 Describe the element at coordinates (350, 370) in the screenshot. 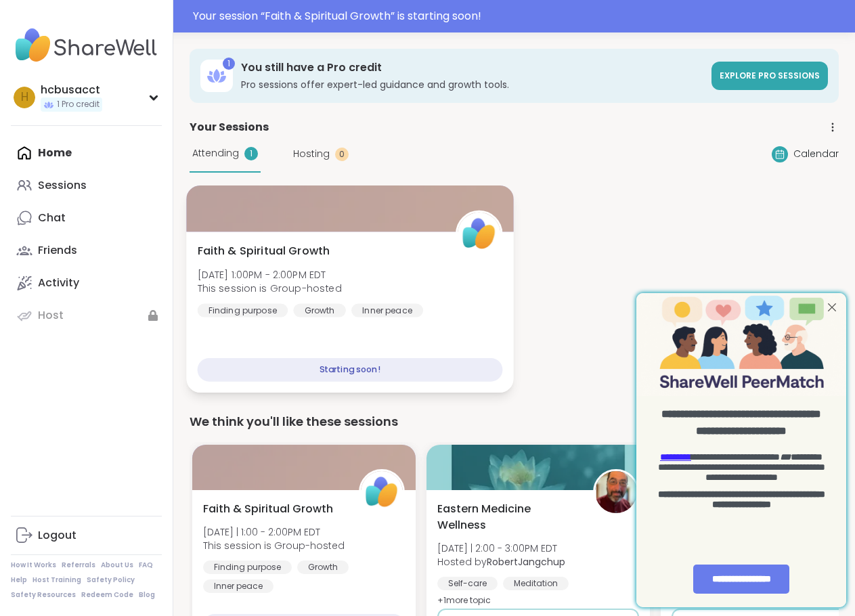

I see `div: Starting soon!` at that location.